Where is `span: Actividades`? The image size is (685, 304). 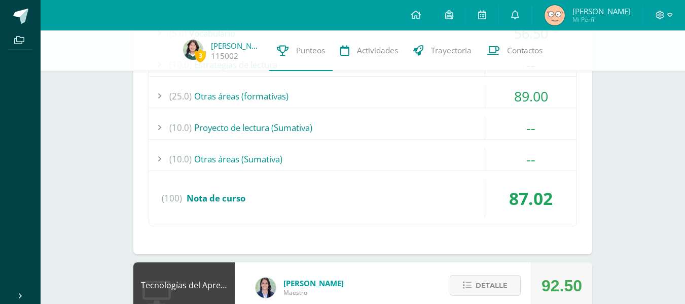
span: Actividades is located at coordinates (377, 50).